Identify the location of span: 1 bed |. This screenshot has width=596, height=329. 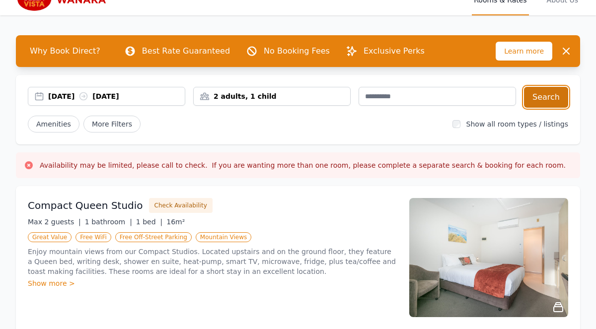
(149, 222).